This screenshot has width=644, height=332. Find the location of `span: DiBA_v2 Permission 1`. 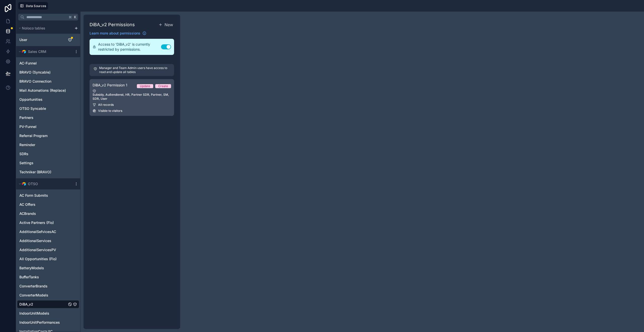

span: DiBA_v2 Permission 1 is located at coordinates (110, 85).